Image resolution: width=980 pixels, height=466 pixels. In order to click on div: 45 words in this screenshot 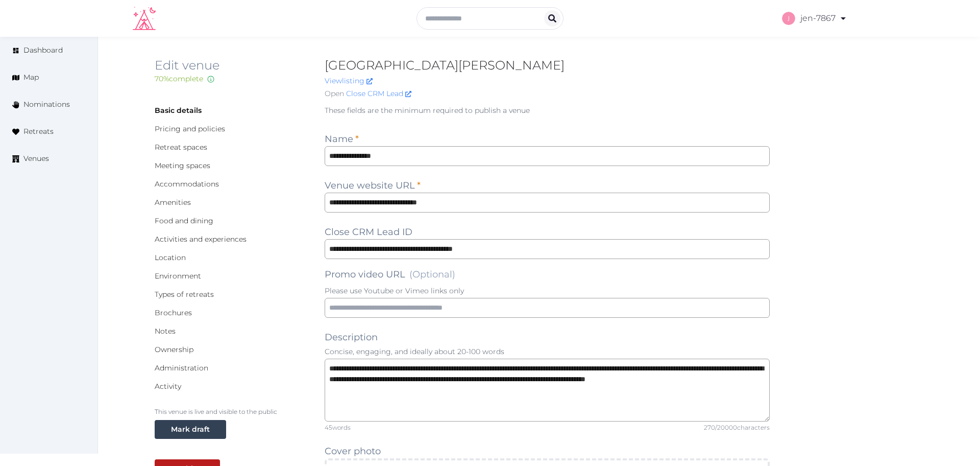, I will do `click(337, 428)`.